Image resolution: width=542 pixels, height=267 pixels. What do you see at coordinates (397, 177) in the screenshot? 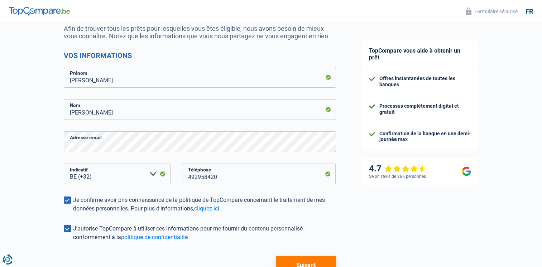
I see `div: Selon l’avis de 266 personnes` at bounding box center [397, 177].